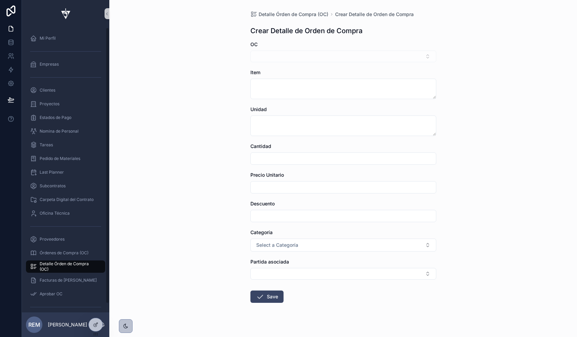  What do you see at coordinates (66, 64) in the screenshot?
I see `a: Empresas` at bounding box center [66, 64].